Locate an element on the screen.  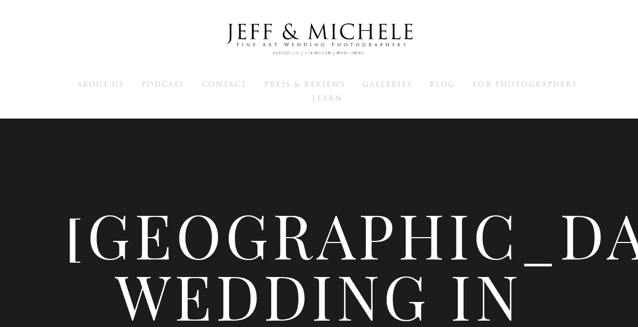
span: Galleries is located at coordinates (387, 84).